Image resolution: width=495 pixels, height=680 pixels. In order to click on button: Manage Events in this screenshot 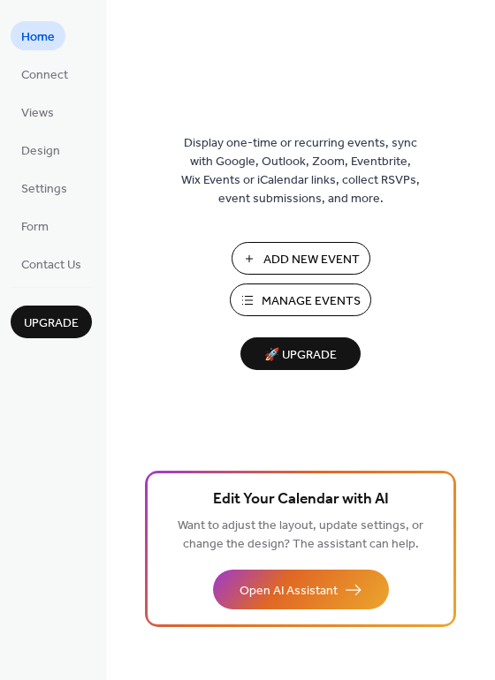, I will do `click(300, 300)`.